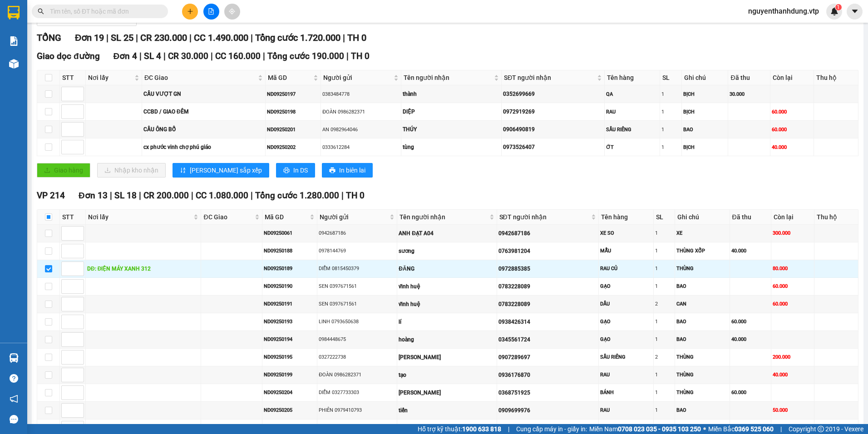  I want to click on div: XE, so click(702, 233).